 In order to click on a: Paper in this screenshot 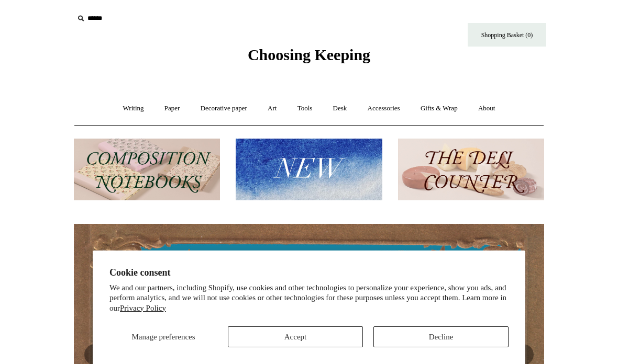, I will do `click(172, 108)`.